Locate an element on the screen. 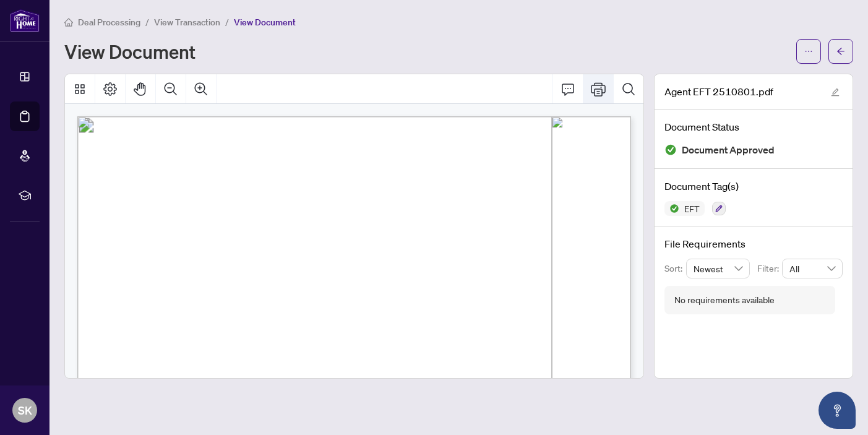 The image size is (868, 435). span: Document Approved is located at coordinates (728, 149).